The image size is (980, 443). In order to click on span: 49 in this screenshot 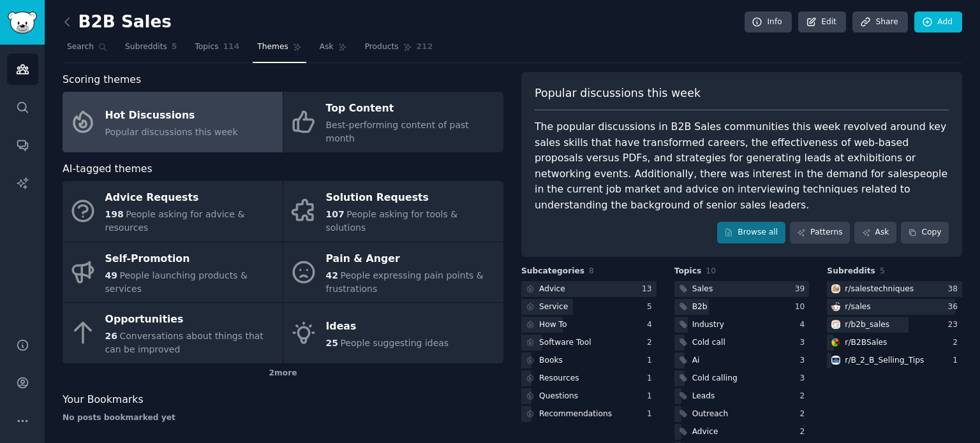, I will do `click(111, 276)`.